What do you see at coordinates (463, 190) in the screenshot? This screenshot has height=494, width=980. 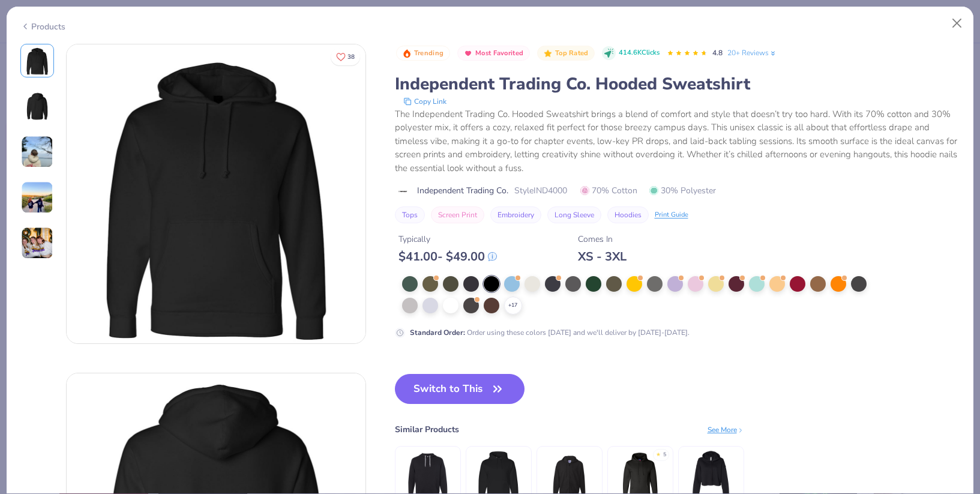 I see `span: Independent Trading Co.` at bounding box center [463, 190].